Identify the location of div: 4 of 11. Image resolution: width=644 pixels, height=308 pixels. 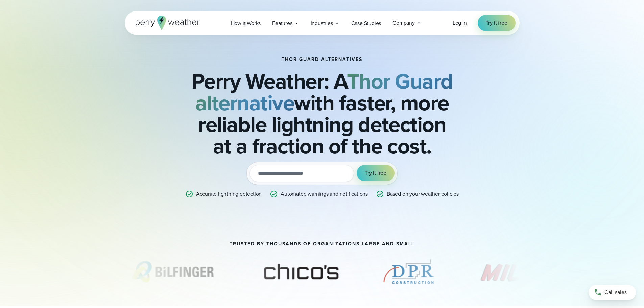
(517, 272).